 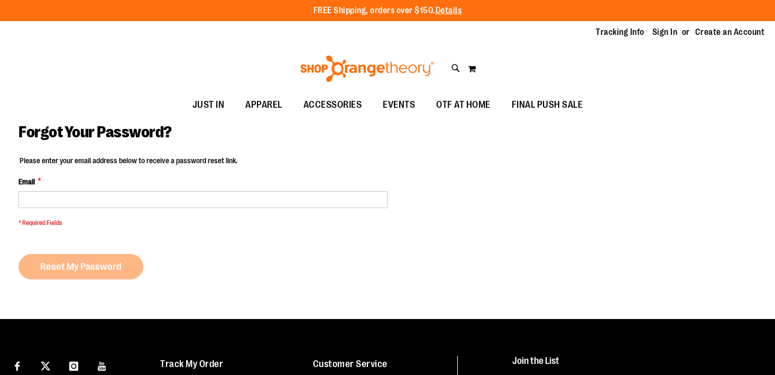 What do you see at coordinates (102, 365) in the screenshot?
I see `a: Visit our Youtube page` at bounding box center [102, 365].